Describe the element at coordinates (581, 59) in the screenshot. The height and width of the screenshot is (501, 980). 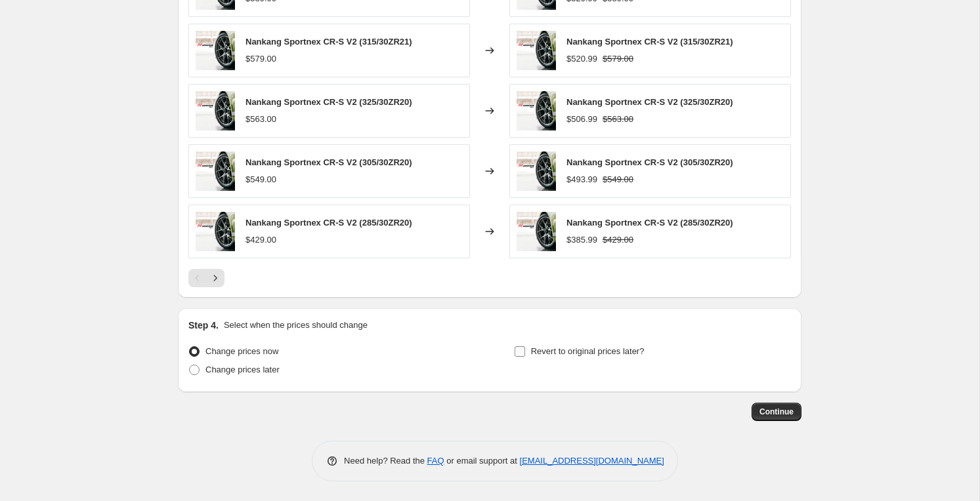
I see `div: $520.99` at that location.